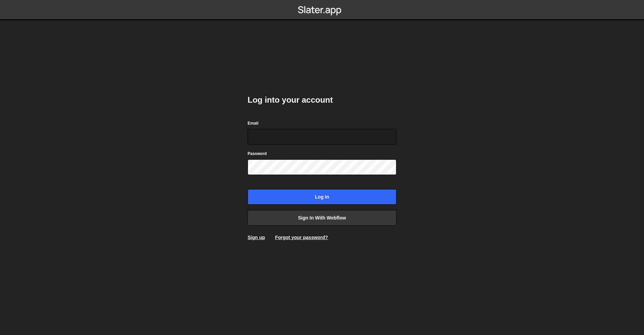 The image size is (644, 335). Describe the element at coordinates (256, 237) in the screenshot. I see `a: Sign up` at that location.